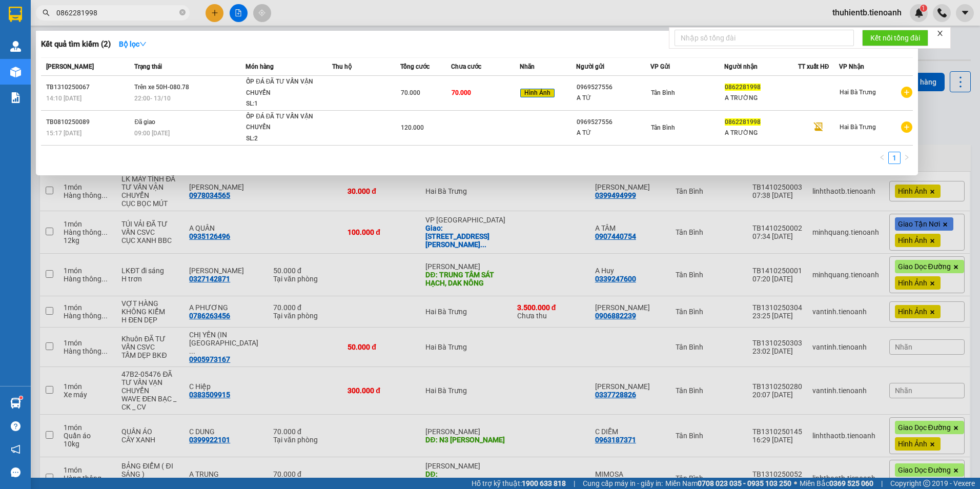 This screenshot has height=489, width=980. What do you see at coordinates (537, 94) in the screenshot?
I see `span: Hình Ảnh` at bounding box center [537, 94].